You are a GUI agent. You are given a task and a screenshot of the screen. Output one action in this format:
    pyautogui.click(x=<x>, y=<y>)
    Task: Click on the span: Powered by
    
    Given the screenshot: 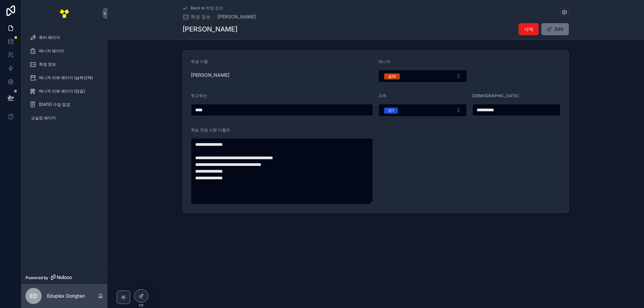 What is the action you would take?
    pyautogui.click(x=37, y=278)
    